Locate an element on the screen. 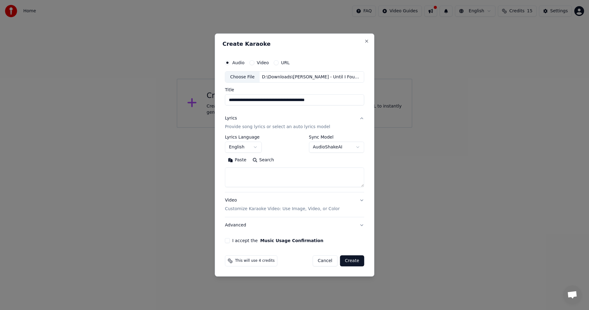 The height and width of the screenshot is (310, 589). h2: Create Karaoke is located at coordinates (295, 44).